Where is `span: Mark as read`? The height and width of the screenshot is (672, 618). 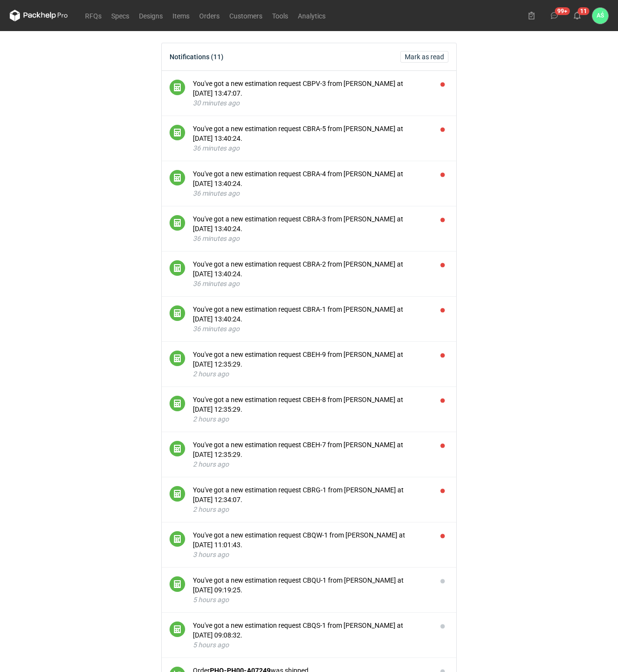 span: Mark as read is located at coordinates (424, 56).